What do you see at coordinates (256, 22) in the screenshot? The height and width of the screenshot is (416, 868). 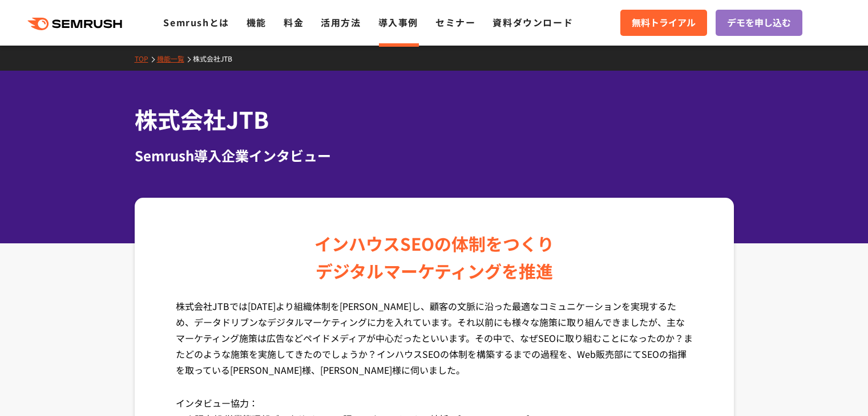 I see `a: 機能` at bounding box center [256, 22].